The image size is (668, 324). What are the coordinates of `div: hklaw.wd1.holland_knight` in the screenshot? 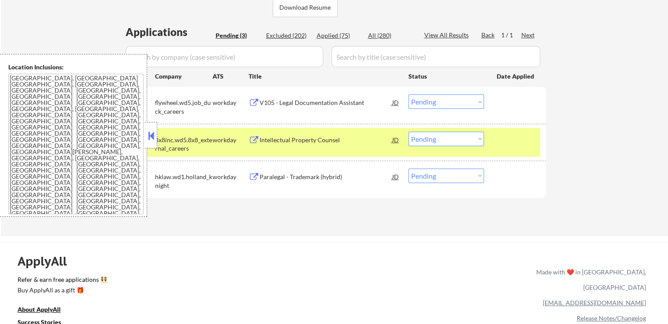 It's located at (184, 181).